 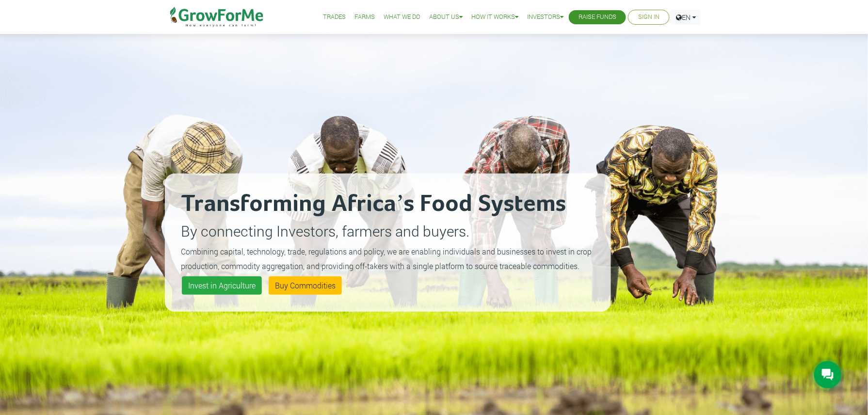 I want to click on a: Raise Funds, so click(x=597, y=17).